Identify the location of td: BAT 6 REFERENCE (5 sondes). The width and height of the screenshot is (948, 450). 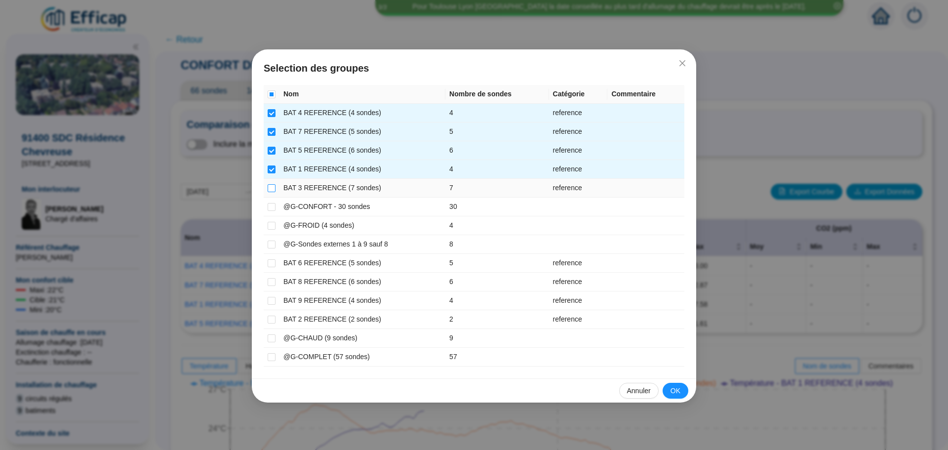
(362, 263).